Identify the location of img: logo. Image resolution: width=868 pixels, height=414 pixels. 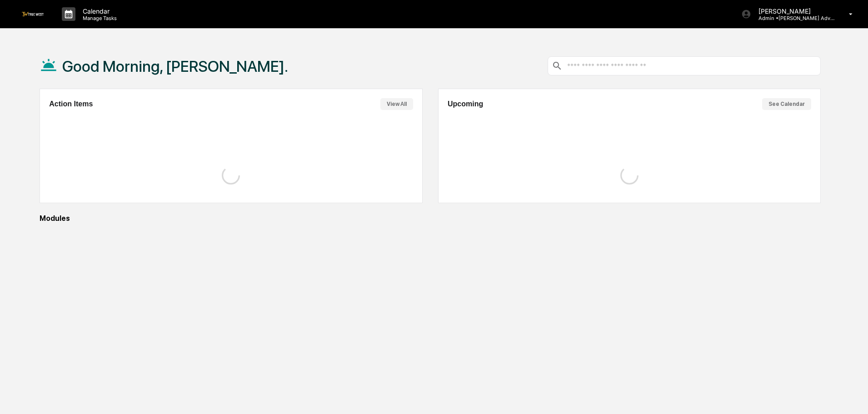
(33, 13).